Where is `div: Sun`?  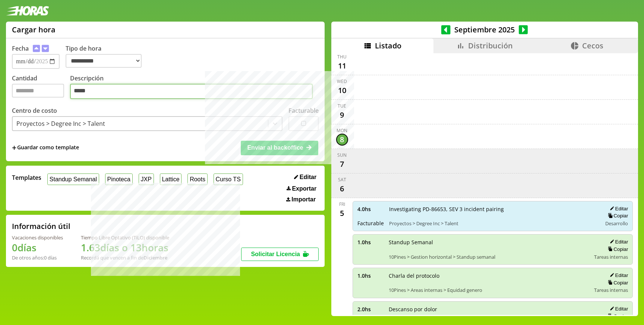 div: Sun is located at coordinates (342, 155).